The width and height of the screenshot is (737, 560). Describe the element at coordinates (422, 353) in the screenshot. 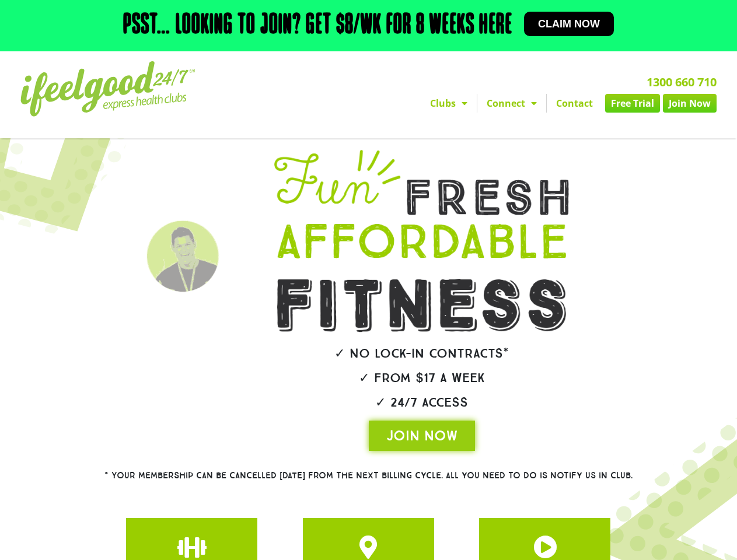

I see `h2: ✓ No lock-in contracts*` at that location.